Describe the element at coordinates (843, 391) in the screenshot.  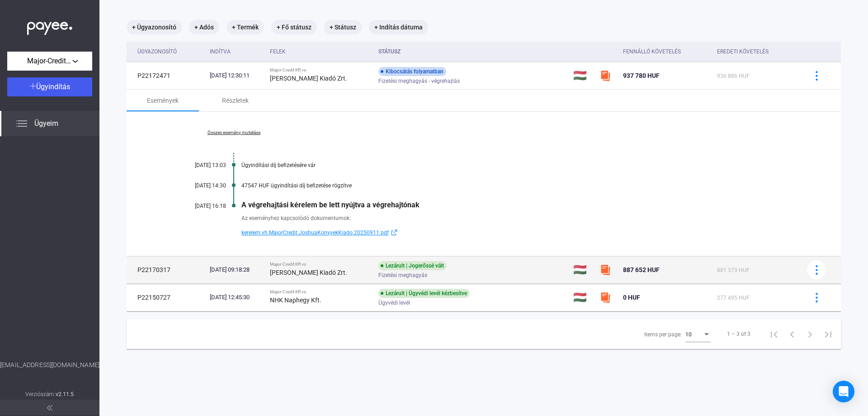
I see `div: Open Intercom Messenger` at that location.